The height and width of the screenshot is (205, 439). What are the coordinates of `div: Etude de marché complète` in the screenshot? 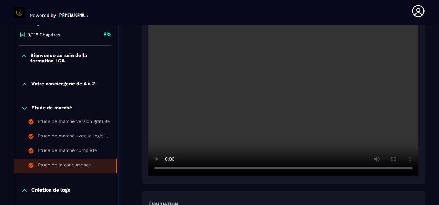 It's located at (67, 151).